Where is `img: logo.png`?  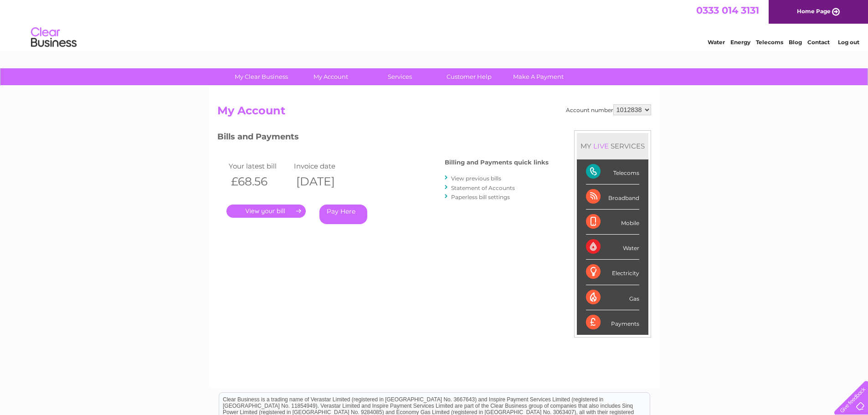
img: logo.png is located at coordinates (54, 37).